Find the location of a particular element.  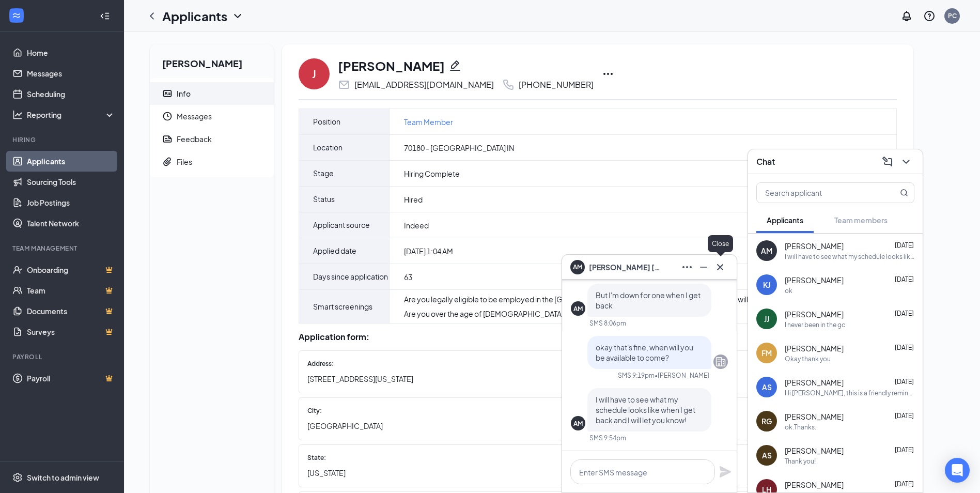

span: State: is located at coordinates (317, 458).